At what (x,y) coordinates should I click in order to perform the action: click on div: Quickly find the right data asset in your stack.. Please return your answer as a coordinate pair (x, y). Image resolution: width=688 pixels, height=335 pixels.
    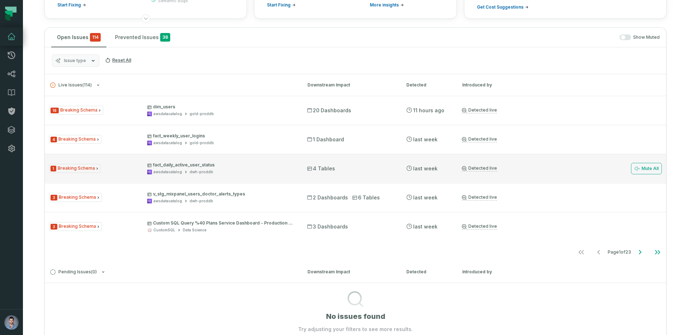
    Looking at the image, I should click on (76, 115).